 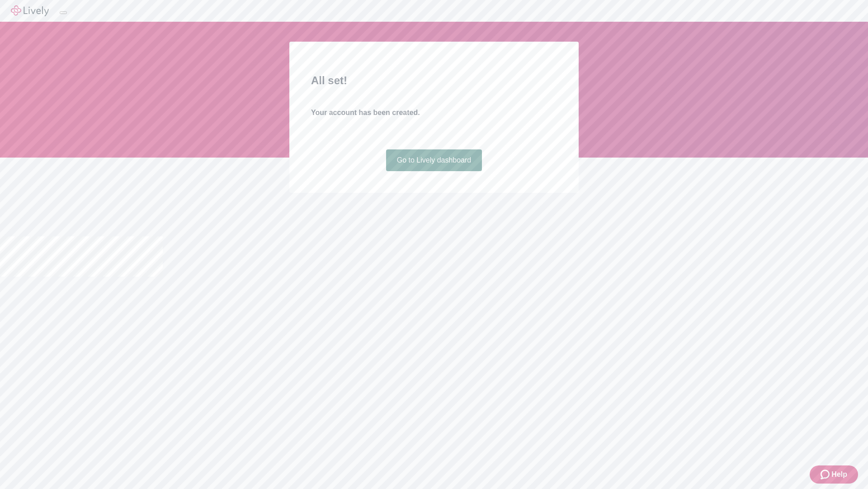 What do you see at coordinates (834, 474) in the screenshot?
I see `button: Zendesk support iconHelp` at bounding box center [834, 474].